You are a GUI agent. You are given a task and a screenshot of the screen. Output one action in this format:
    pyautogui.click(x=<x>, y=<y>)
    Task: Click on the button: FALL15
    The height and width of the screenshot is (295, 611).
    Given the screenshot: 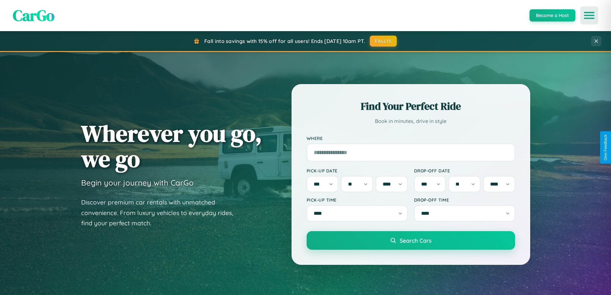 What is the action you would take?
    pyautogui.click(x=383, y=41)
    